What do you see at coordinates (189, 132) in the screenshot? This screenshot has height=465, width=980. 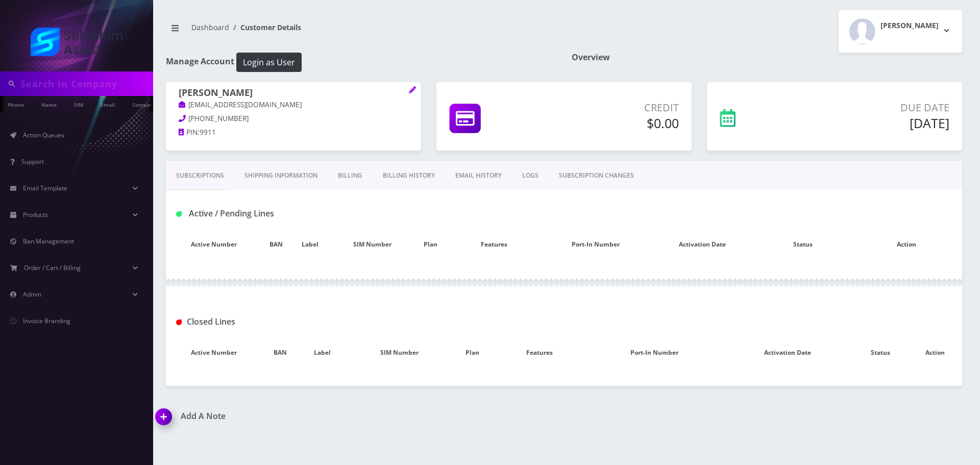 I see `a: PIN:` at bounding box center [189, 132].